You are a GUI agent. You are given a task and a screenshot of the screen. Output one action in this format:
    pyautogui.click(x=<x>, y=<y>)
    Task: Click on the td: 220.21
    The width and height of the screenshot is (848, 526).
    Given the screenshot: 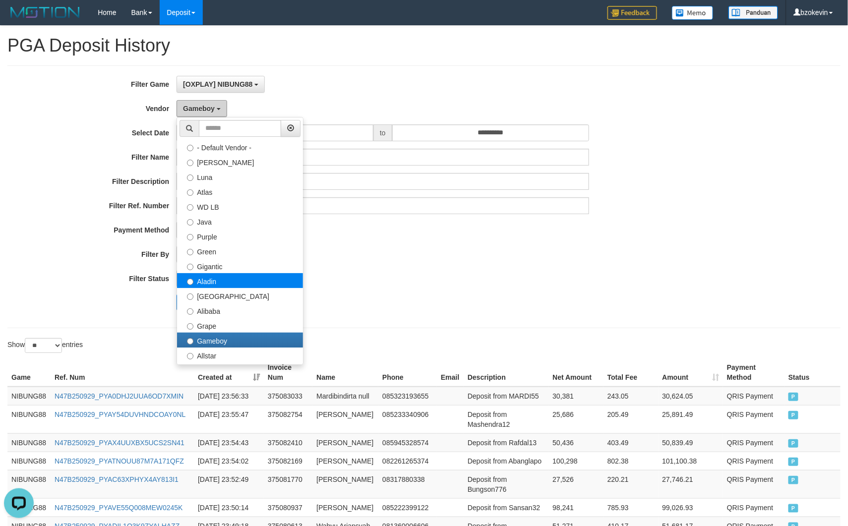 What is the action you would take?
    pyautogui.click(x=631, y=484)
    